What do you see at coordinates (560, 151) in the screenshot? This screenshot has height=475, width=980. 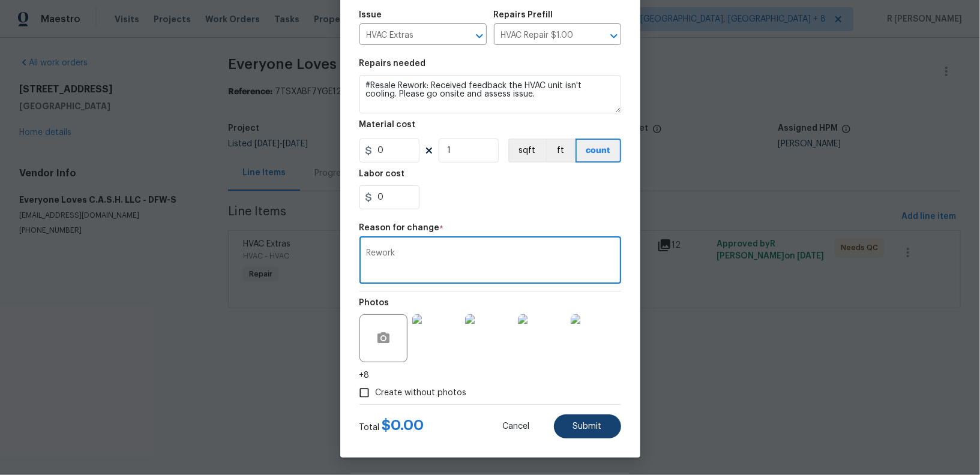 I see `button: ft` at bounding box center [560, 151].